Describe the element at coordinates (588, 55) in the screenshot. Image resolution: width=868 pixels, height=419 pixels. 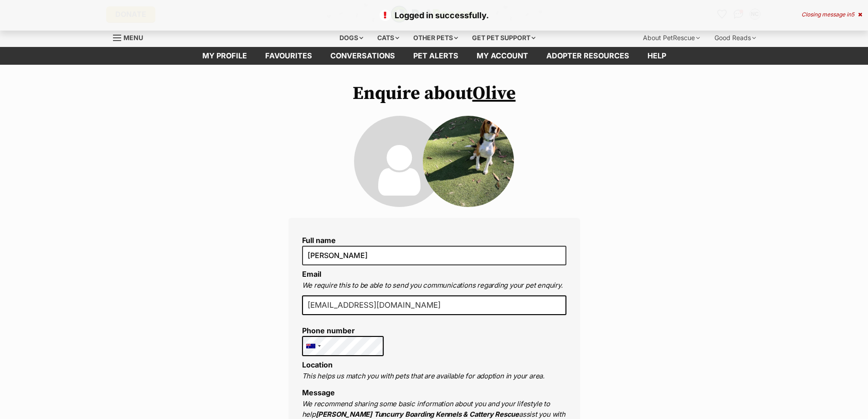
I see `a: Adopter resources` at that location.